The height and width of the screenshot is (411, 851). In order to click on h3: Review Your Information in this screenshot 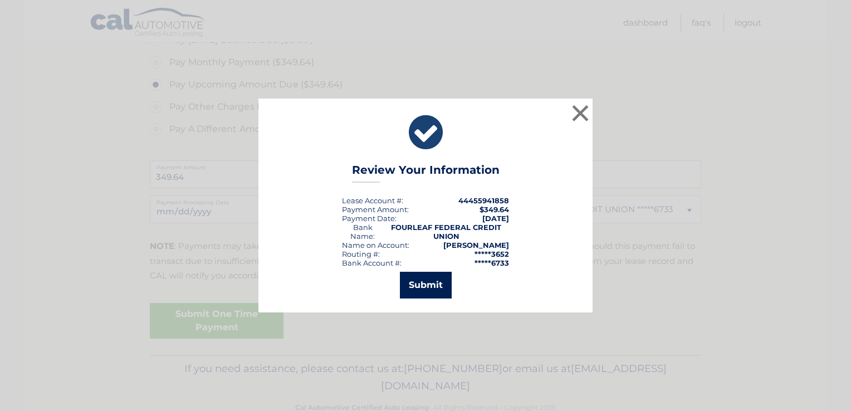, I will do `click(426, 173)`.